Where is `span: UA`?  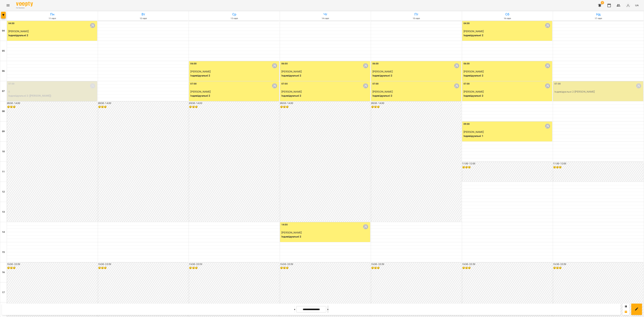 span: UA is located at coordinates (637, 5).